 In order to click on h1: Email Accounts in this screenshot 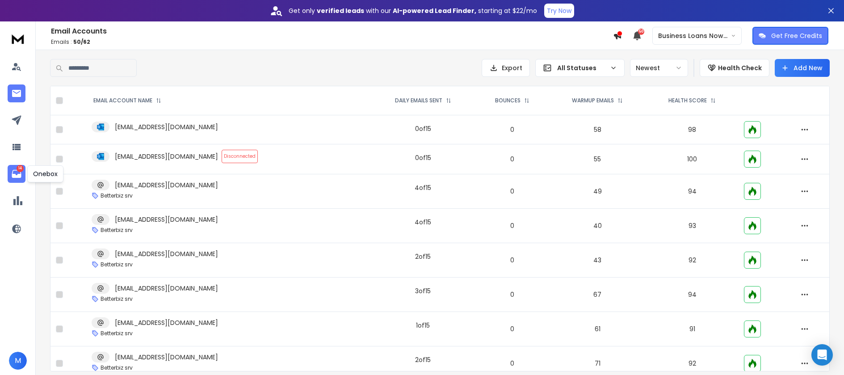, I will do `click(332, 31)`.